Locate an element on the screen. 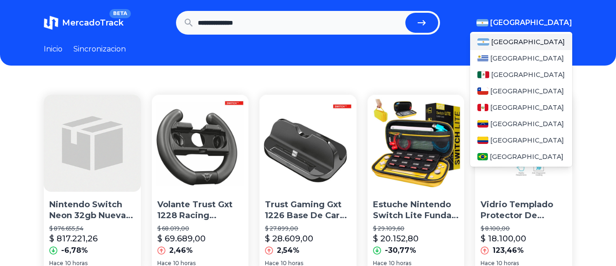 The width and height of the screenshot is (616, 266). p: $ 69.689,00 is located at coordinates (181, 239).